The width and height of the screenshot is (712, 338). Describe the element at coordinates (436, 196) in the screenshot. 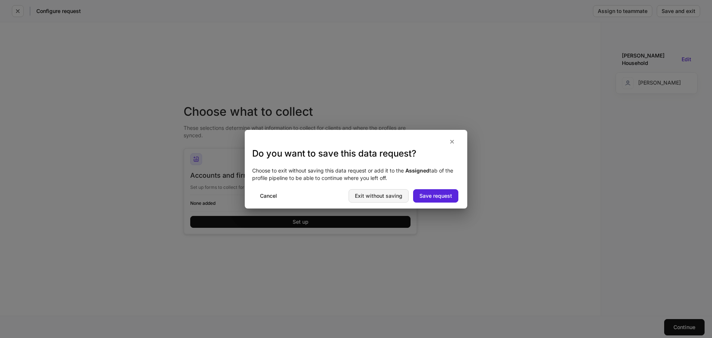

I see `div: Save request` at that location.